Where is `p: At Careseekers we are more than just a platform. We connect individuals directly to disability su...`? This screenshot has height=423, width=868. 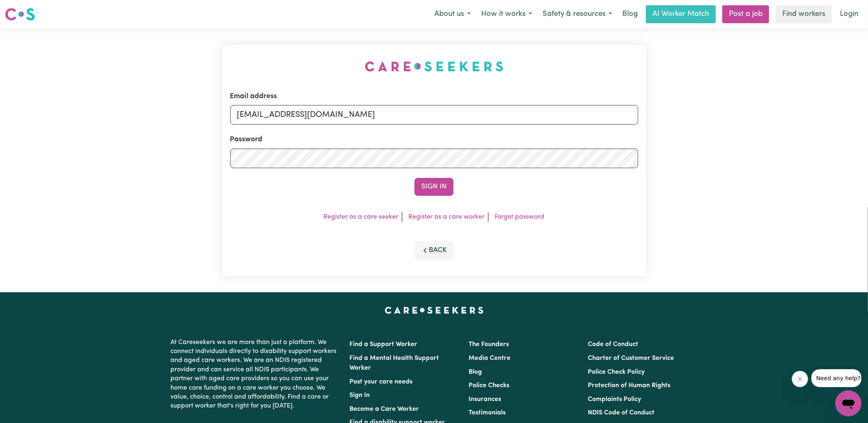 p: At Careseekers we are more than just a platform. We connect individuals directly to disability su... is located at coordinates (255, 374).